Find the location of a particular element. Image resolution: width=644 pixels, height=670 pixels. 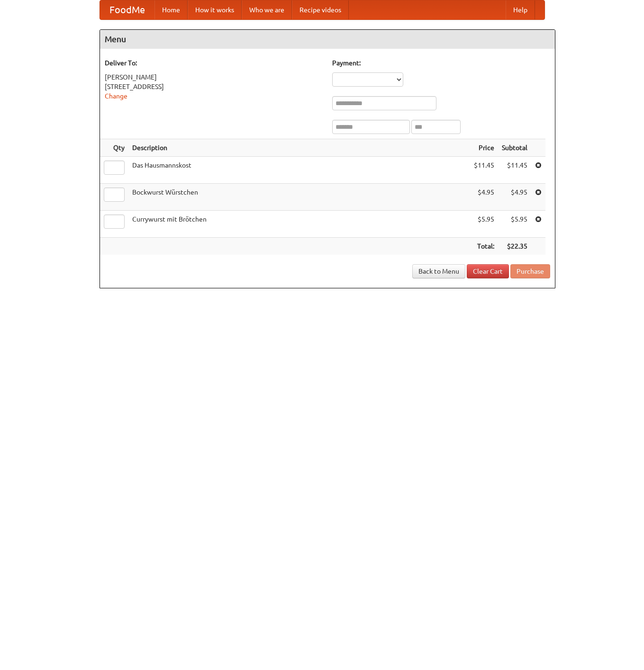

th: Subtotal is located at coordinates (515, 148).